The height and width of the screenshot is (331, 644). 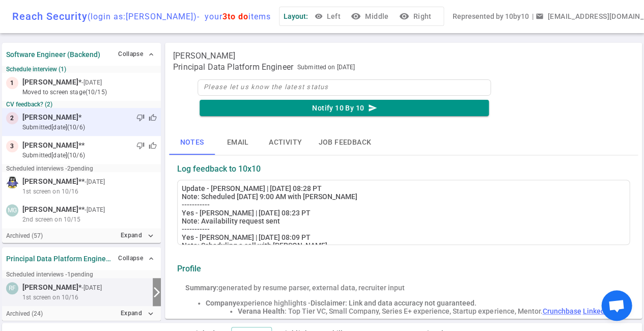 What do you see at coordinates (562, 311) in the screenshot?
I see `a: Crunchbase` at bounding box center [562, 311].